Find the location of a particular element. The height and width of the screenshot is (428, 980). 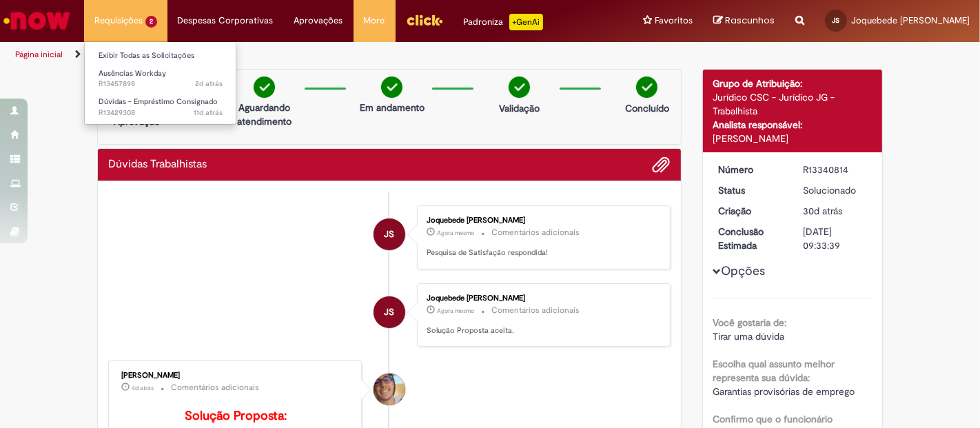

b: Escolha qual assunto melhor representa sua dúvida: is located at coordinates (774, 370).